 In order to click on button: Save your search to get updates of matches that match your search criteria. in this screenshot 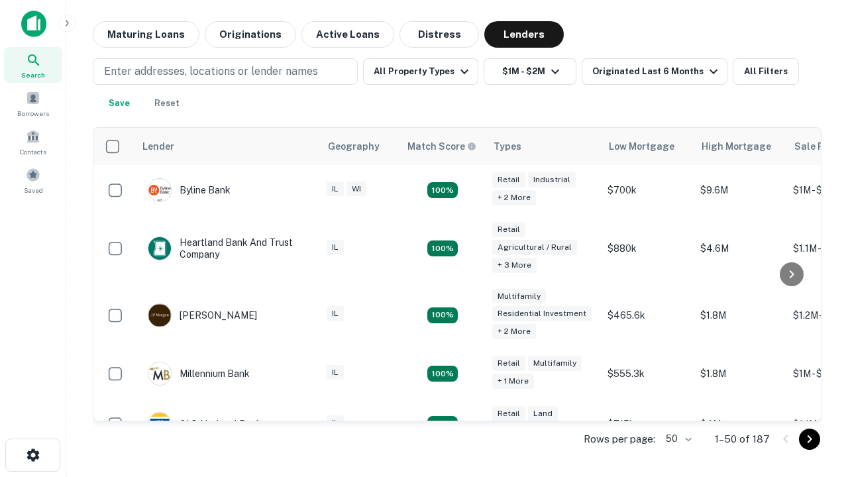, I will do `click(119, 103)`.